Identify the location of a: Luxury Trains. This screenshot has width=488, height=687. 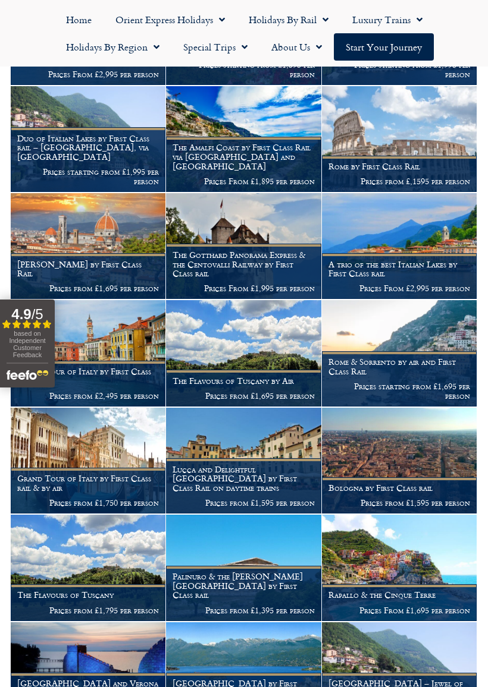
(387, 20).